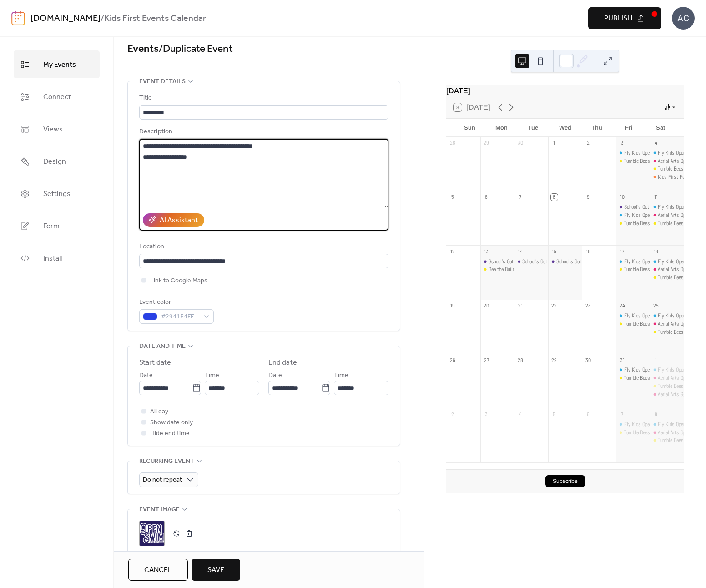 This screenshot has width=706, height=588. What do you see at coordinates (216, 570) in the screenshot?
I see `span: Save` at bounding box center [216, 570].